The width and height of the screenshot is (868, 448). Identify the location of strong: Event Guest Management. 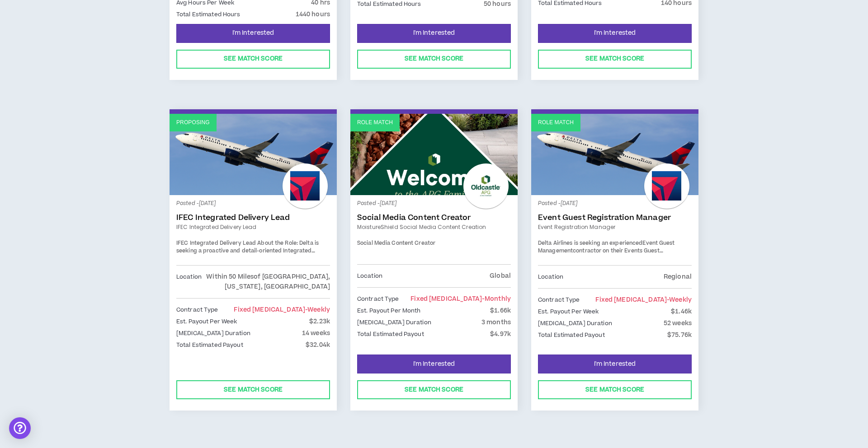
(606, 247).